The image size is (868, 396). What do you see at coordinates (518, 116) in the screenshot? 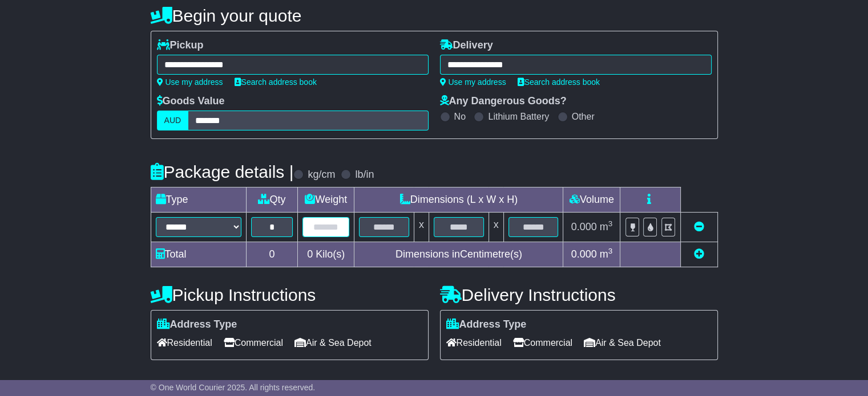
I see `label: Lithium Battery` at bounding box center [518, 116].